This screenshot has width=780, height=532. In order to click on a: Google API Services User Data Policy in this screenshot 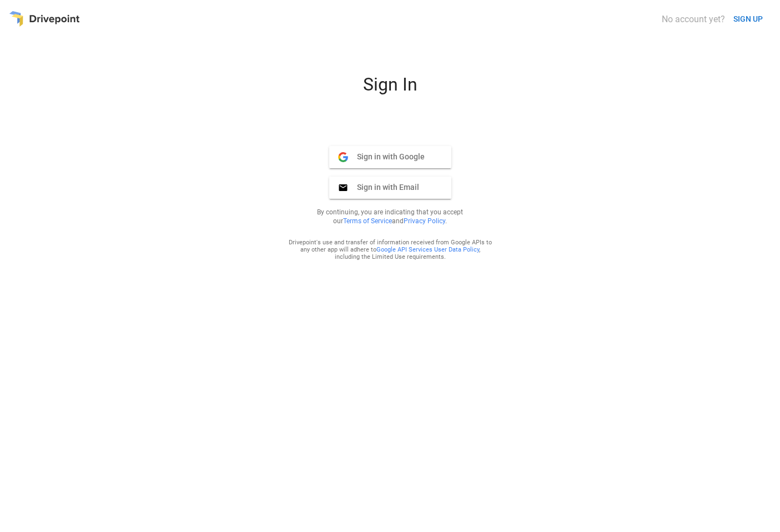, I will do `click(428, 249)`.